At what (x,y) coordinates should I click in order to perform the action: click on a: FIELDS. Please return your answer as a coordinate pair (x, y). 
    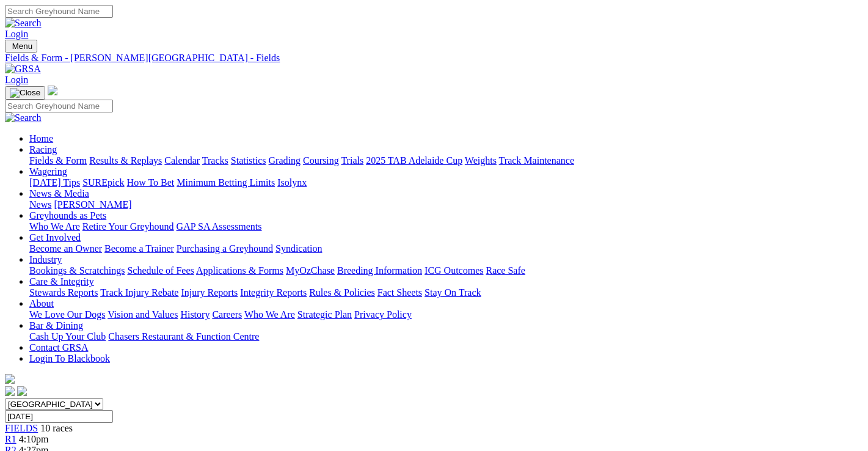
    Looking at the image, I should click on (21, 428).